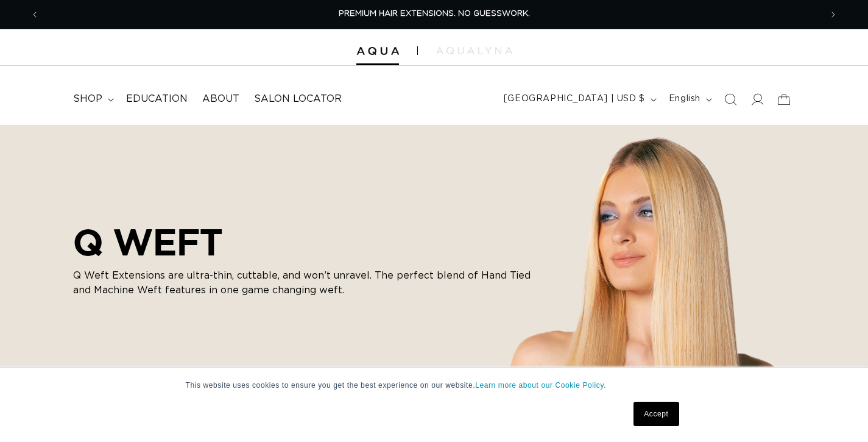  Describe the element at coordinates (685, 99) in the screenshot. I see `span: English` at that location.